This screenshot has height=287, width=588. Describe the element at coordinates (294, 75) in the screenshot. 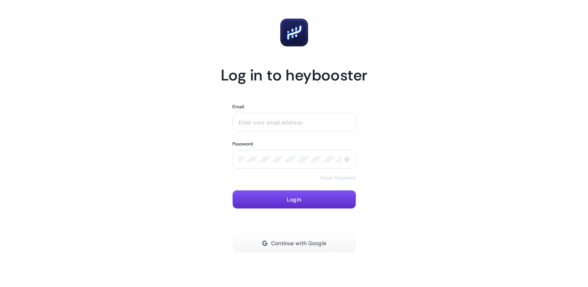

I see `h1: Log in to heybooster` at that location.